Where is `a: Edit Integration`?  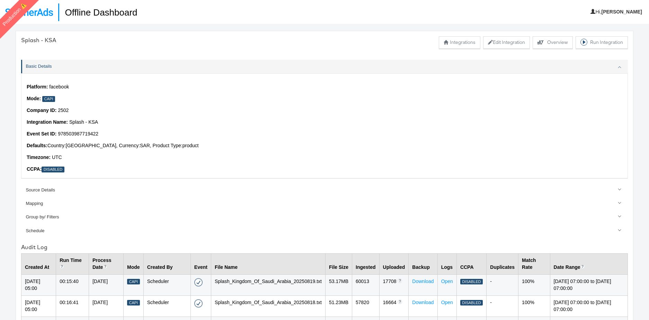 a: Edit Integration is located at coordinates (506, 43).